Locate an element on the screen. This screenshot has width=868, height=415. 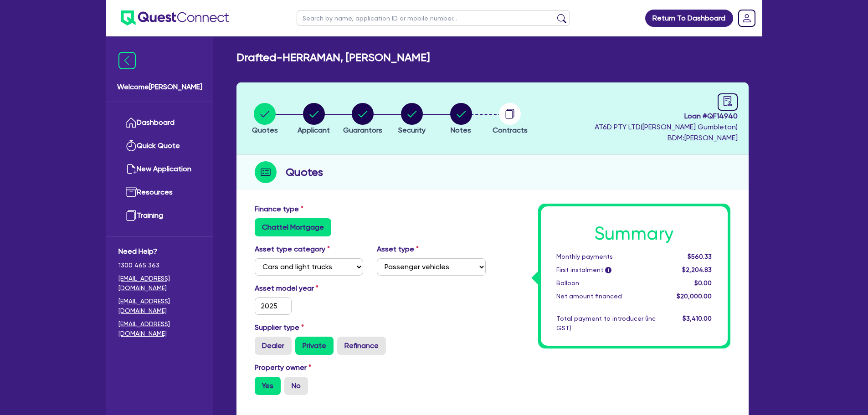
label: Private is located at coordinates (314, 346).